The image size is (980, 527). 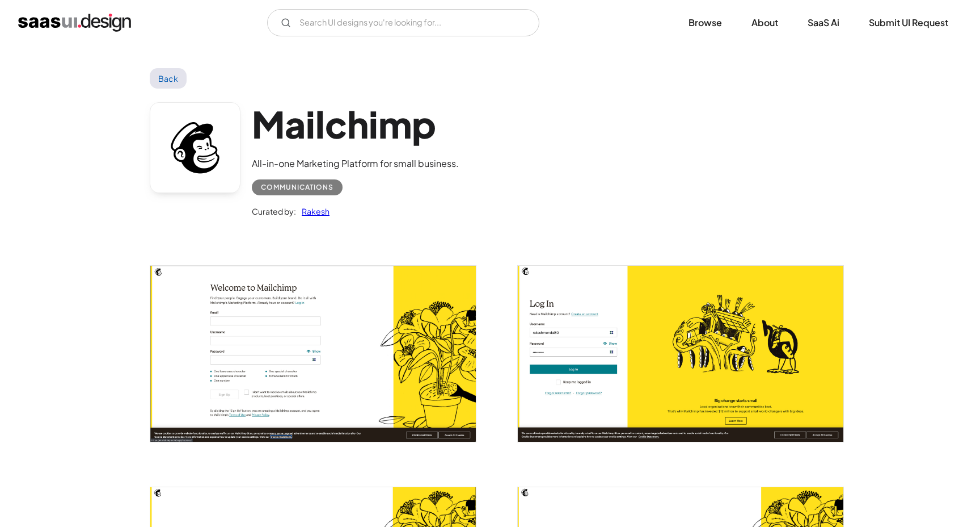 I want to click on input: Search UI designs you're looking for..., so click(x=403, y=23).